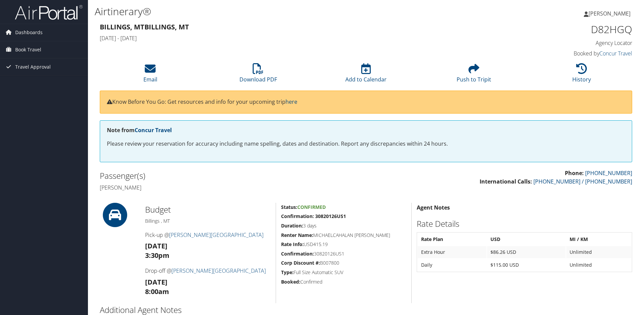  What do you see at coordinates (275, 11) in the screenshot?
I see `h1: Airtinerary®` at bounding box center [275, 11].